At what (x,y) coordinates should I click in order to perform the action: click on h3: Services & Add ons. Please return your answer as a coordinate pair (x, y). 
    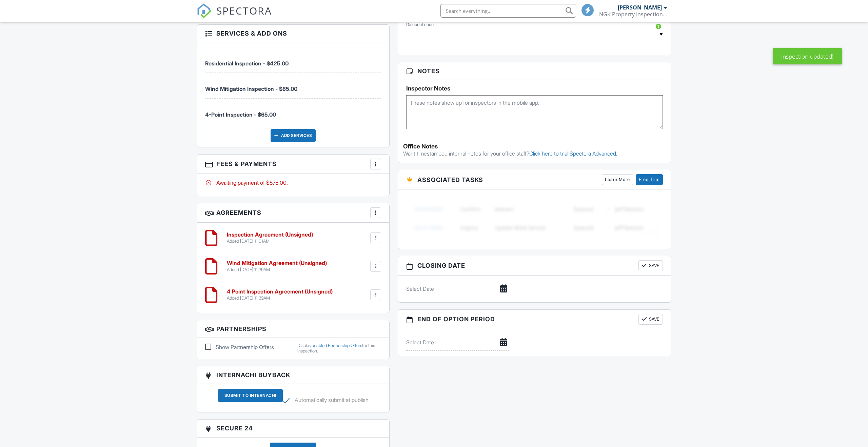
    Looking at the image, I should click on (293, 34).